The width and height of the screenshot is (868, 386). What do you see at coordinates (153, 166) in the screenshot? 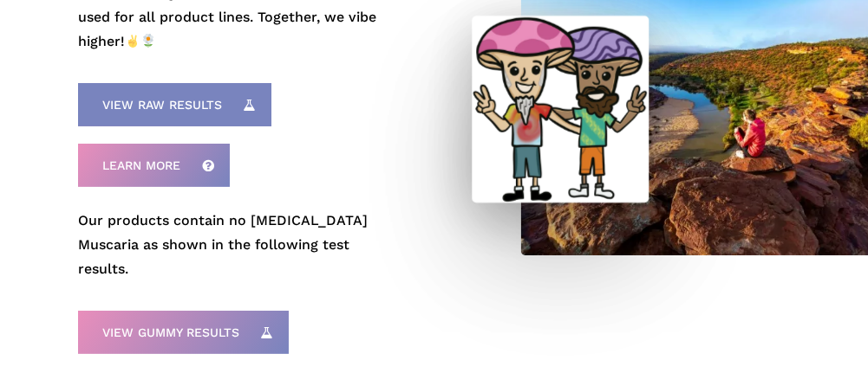
I see `a: Learn More` at bounding box center [153, 166].